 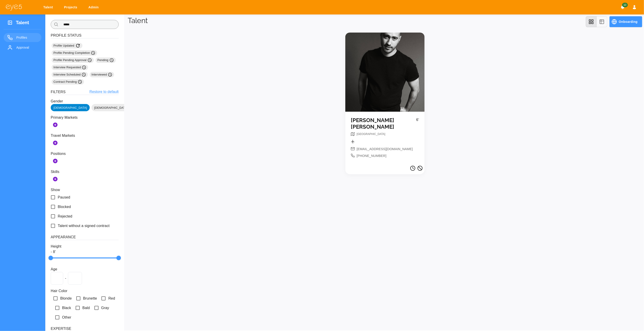 I want to click on p: - 8’, so click(x=85, y=252).